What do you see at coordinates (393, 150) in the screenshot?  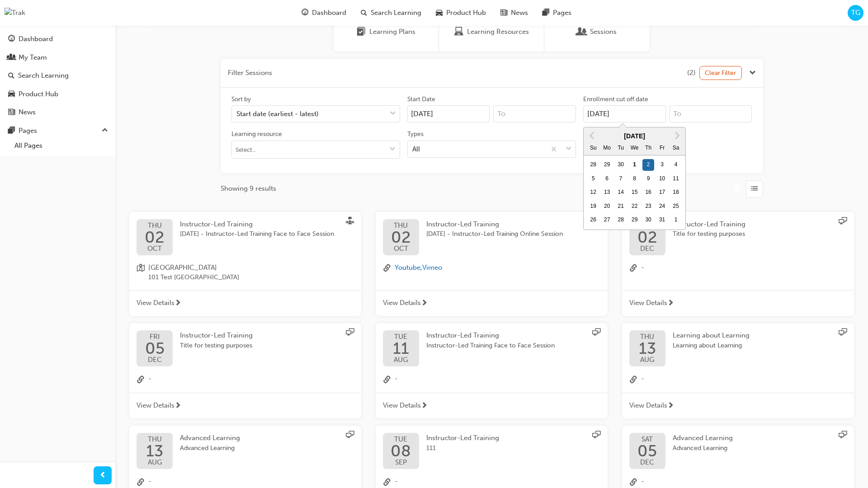 I see `button: toggle menu` at bounding box center [393, 150].